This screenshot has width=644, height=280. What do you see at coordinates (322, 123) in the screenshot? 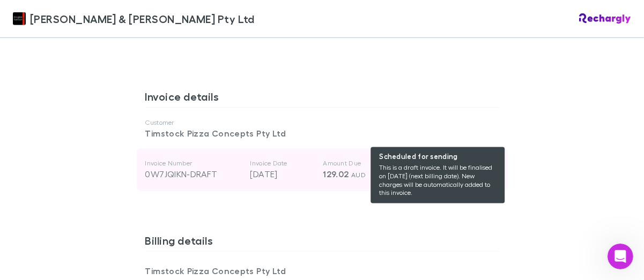
I see `p: Customer` at bounding box center [322, 123].